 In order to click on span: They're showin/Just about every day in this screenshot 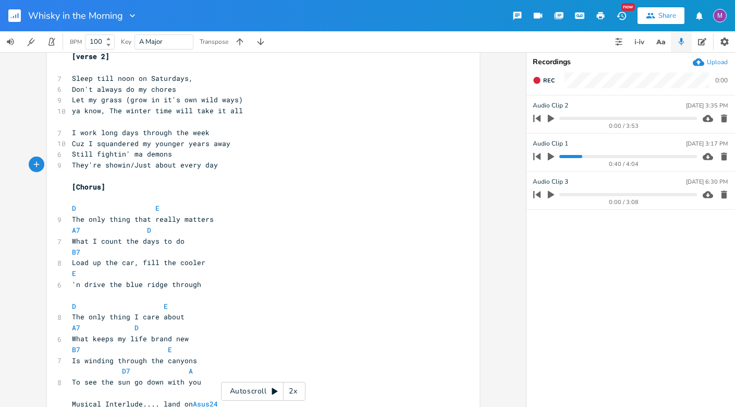, I will do `click(145, 165)`.